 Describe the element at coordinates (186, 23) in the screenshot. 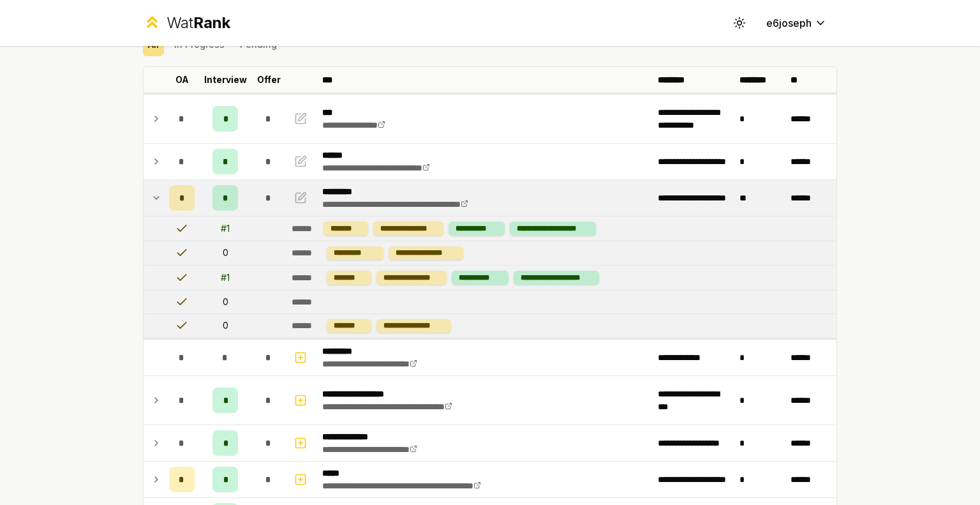

I see `a: WatRank` at that location.